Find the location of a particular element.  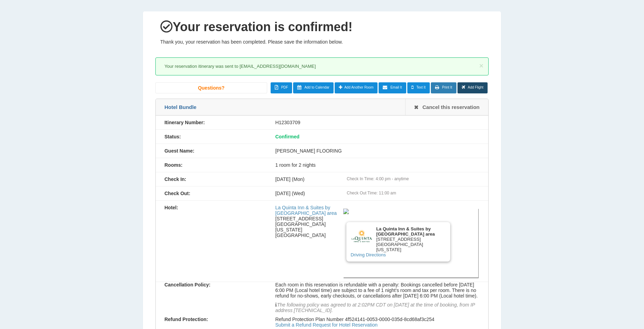

a: Add to Calendar is located at coordinates (313, 88).